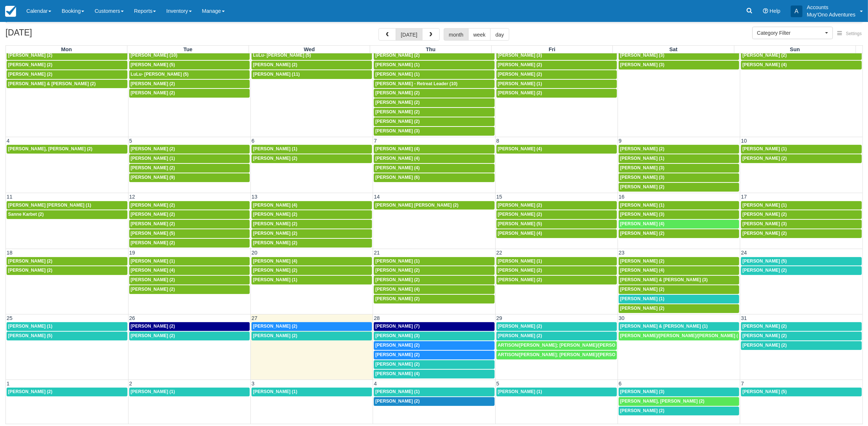 The width and height of the screenshot is (868, 426). I want to click on span: Sanne Karbet (2), so click(25, 214).